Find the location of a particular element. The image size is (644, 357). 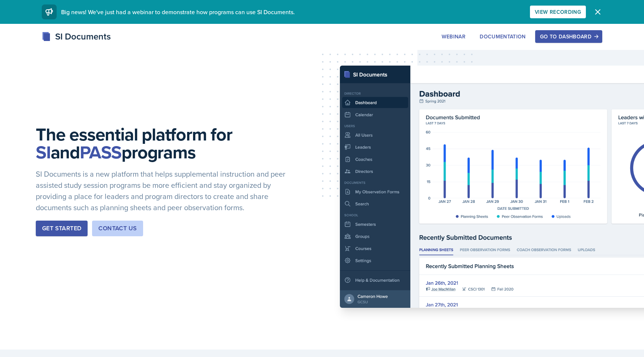

div: Contact Us is located at coordinates (117, 228).